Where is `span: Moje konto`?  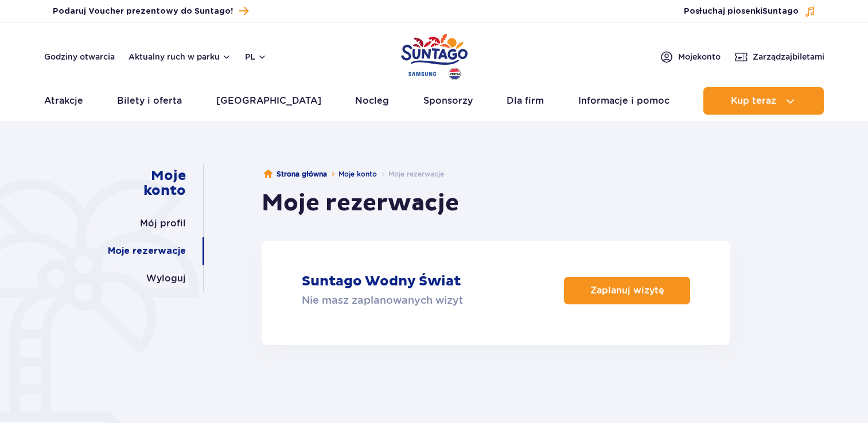
span: Moje konto is located at coordinates (699, 57).